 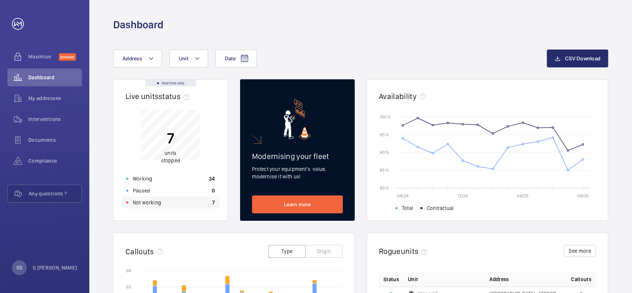 What do you see at coordinates (405, 251) in the screenshot?
I see `h2: Rogue` at bounding box center [405, 251].